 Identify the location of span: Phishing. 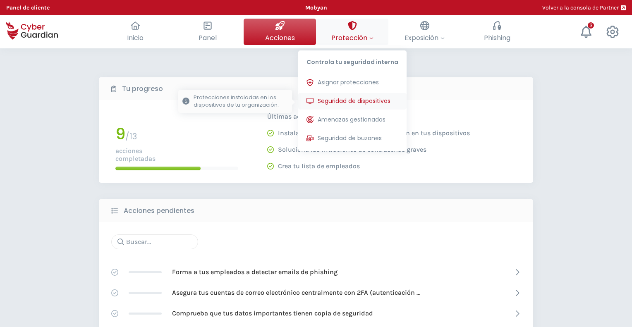
(497, 38).